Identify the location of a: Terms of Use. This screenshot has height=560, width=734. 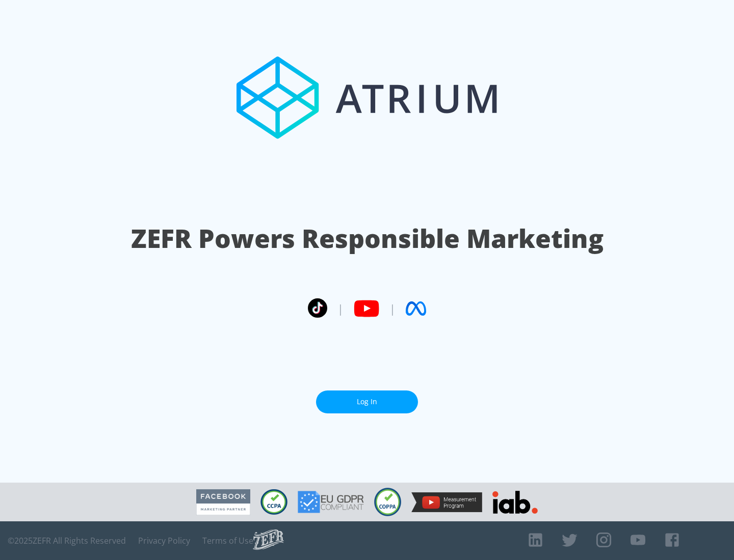
(228, 541).